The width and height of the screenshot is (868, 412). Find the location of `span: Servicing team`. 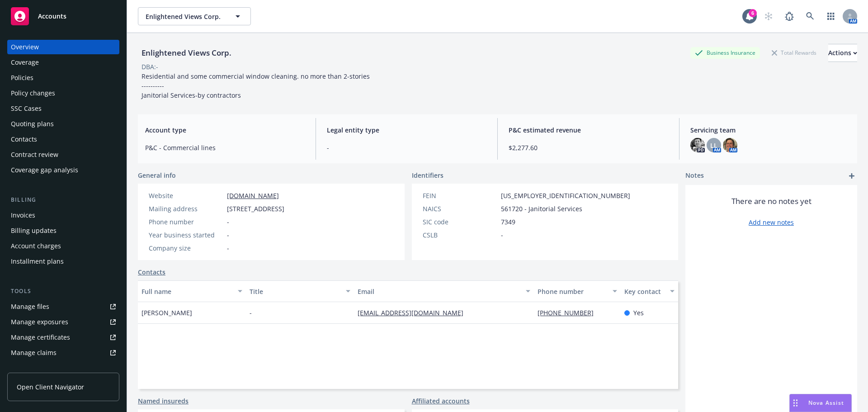

span: Servicing team is located at coordinates (770, 130).